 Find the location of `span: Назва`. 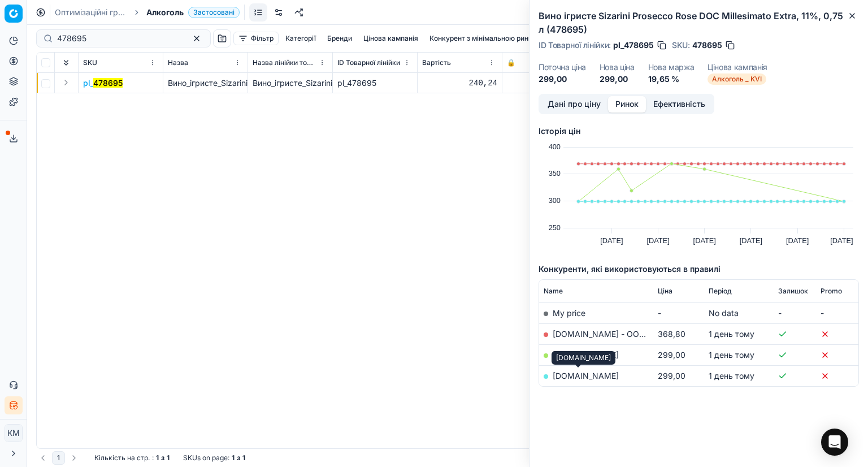

span: Назва is located at coordinates (178, 63).